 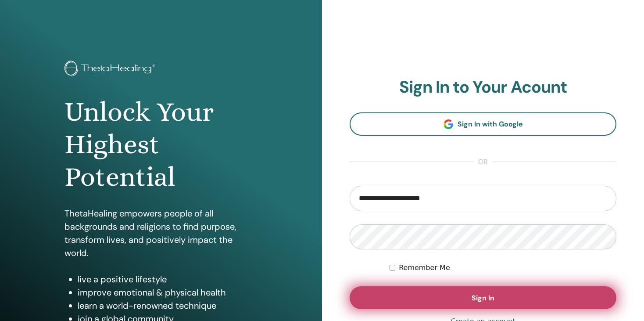 What do you see at coordinates (424, 268) in the screenshot?
I see `label: Remember Me` at bounding box center [424, 268].